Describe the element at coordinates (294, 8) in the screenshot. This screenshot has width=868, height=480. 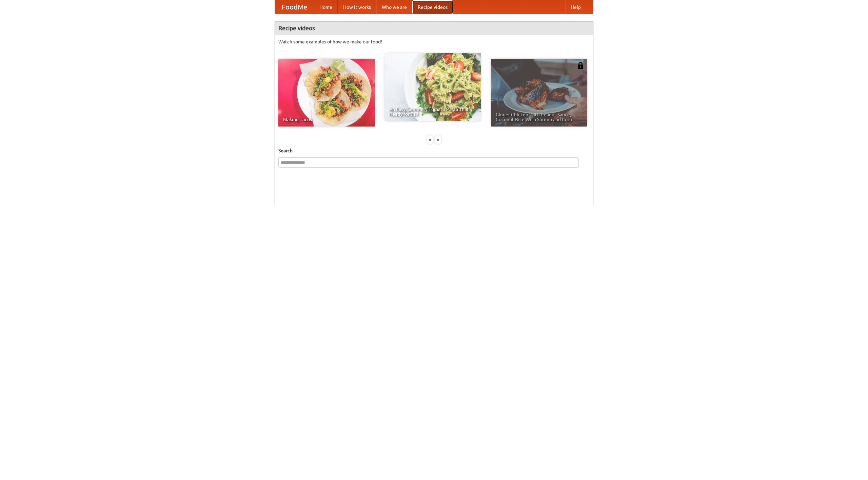
I see `a: FoodMe` at that location.